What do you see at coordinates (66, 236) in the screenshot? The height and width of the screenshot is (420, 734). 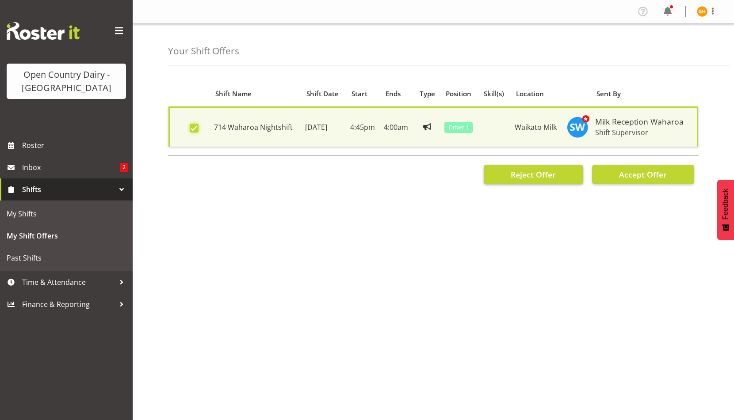 I see `a: My Shift Offers` at bounding box center [66, 236].